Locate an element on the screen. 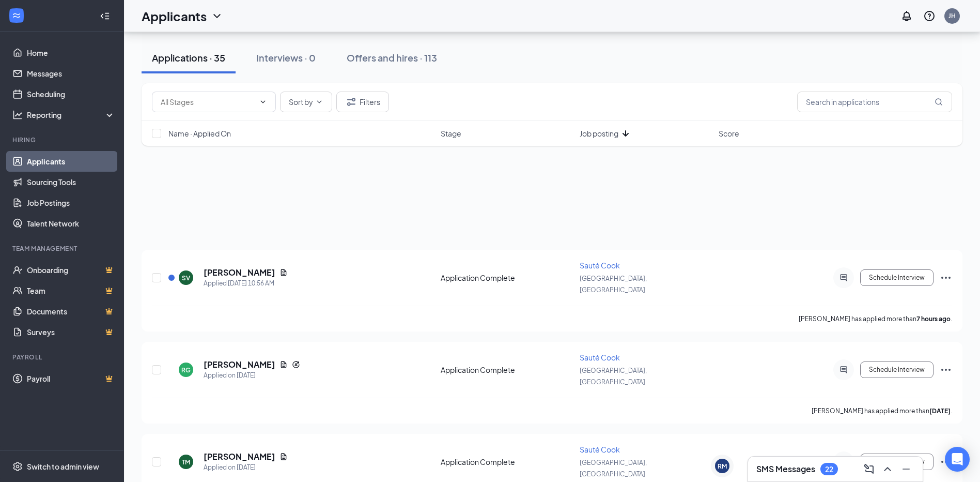 The width and height of the screenshot is (980, 482). div: Switch to admin view is located at coordinates (63, 466).